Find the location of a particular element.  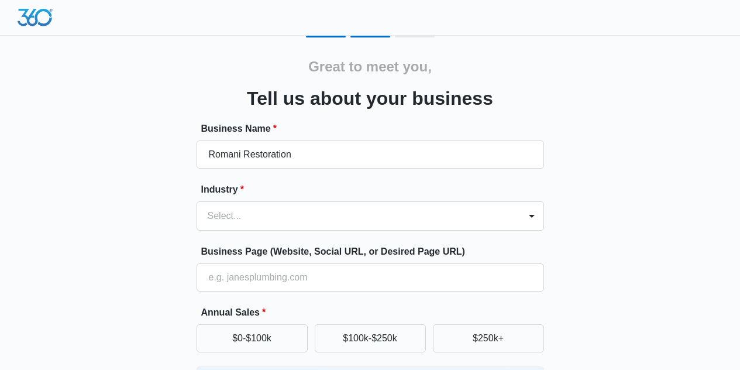

label: Annual Sales is located at coordinates (375, 312).